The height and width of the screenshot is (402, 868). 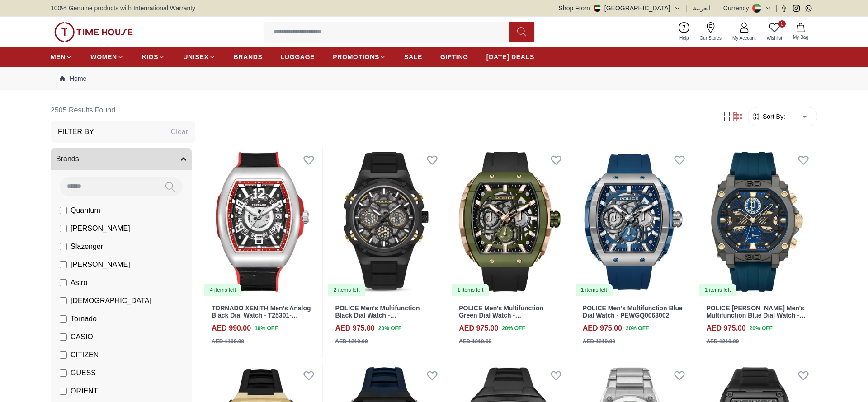 What do you see at coordinates (413, 57) in the screenshot?
I see `span: SALE` at bounding box center [413, 57].